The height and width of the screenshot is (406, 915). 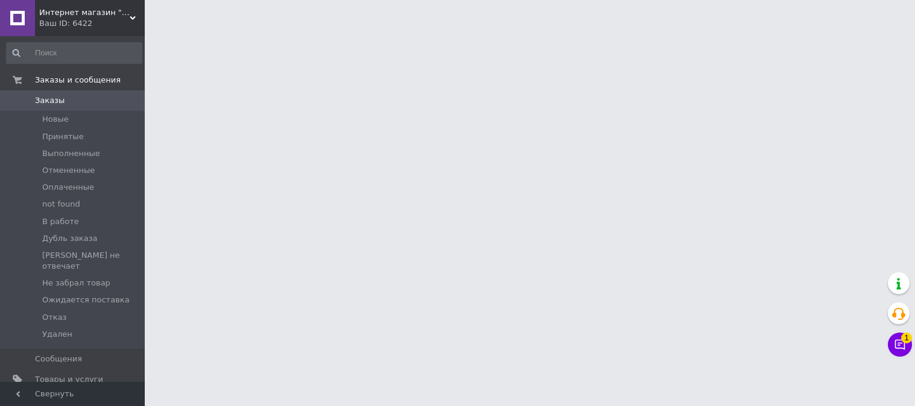 What do you see at coordinates (74, 53) in the screenshot?
I see `input: Поиск` at bounding box center [74, 53].